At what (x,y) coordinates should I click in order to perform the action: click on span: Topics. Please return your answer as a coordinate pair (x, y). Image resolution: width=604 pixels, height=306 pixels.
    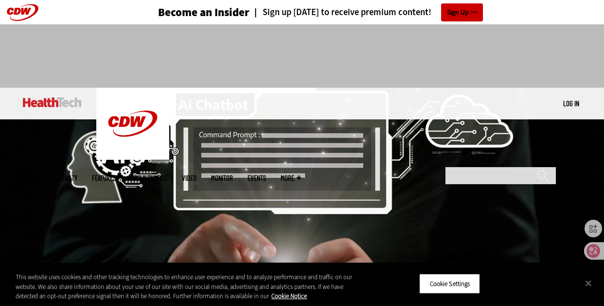
    Looking at the image, I should click on (29, 178).